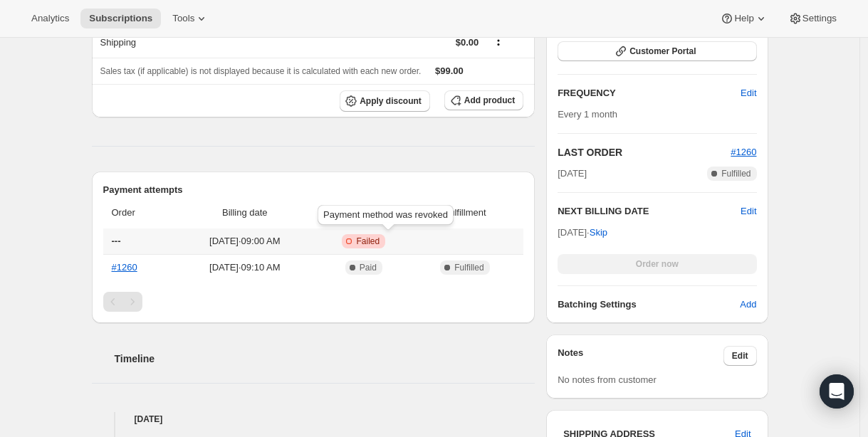 This screenshot has height=437, width=868. What do you see at coordinates (368, 268) in the screenshot?
I see `span: Paid` at bounding box center [368, 268].